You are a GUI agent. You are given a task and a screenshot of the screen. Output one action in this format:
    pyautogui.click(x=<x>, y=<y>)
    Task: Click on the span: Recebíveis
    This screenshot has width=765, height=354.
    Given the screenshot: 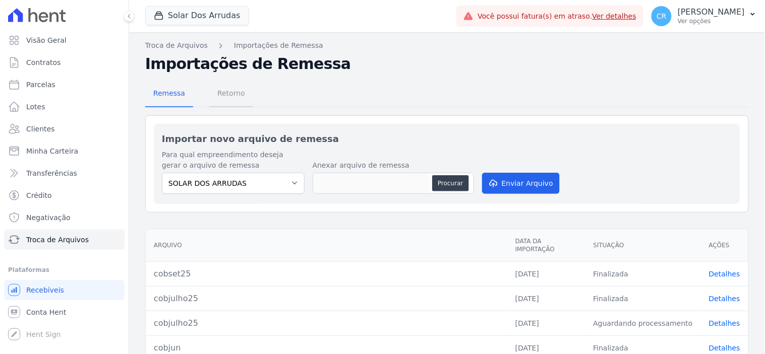 What is the action you would take?
    pyautogui.click(x=45, y=290)
    